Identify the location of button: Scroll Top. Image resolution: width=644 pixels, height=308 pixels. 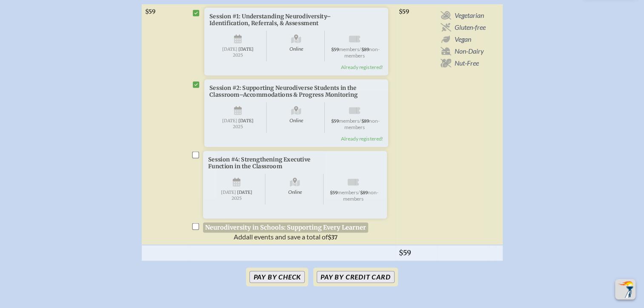
(625, 289).